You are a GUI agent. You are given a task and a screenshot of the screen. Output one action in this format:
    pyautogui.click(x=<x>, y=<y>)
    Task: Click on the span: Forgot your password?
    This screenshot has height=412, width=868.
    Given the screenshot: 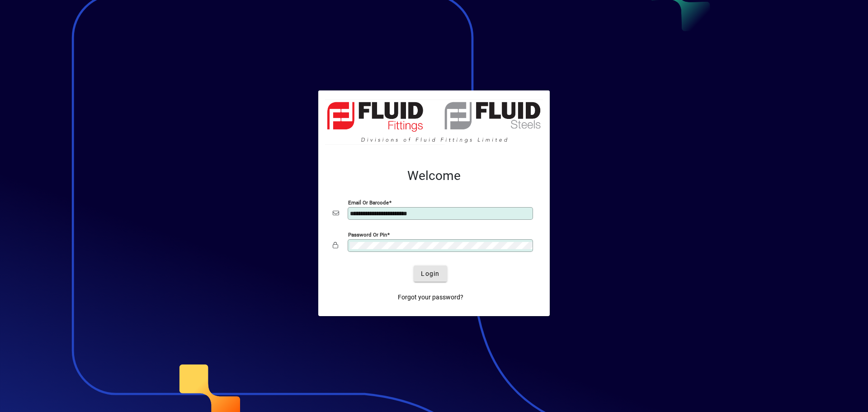 What is the action you would take?
    pyautogui.click(x=430, y=297)
    